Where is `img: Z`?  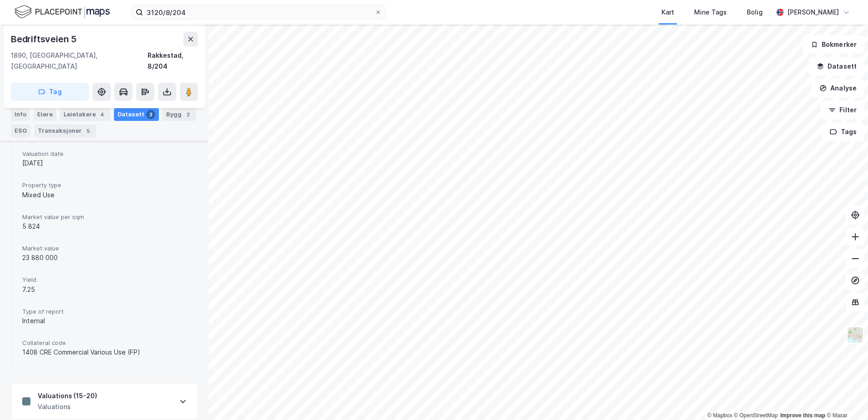 img: Z is located at coordinates (855, 335).